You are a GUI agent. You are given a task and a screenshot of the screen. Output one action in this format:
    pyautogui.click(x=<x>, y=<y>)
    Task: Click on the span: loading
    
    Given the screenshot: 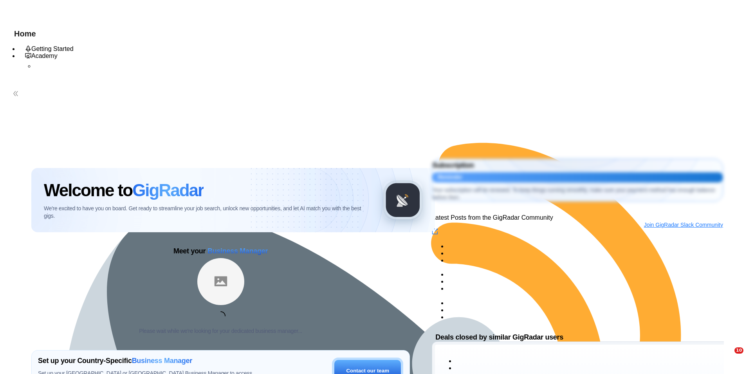 What is the action you would take?
    pyautogui.click(x=220, y=316)
    